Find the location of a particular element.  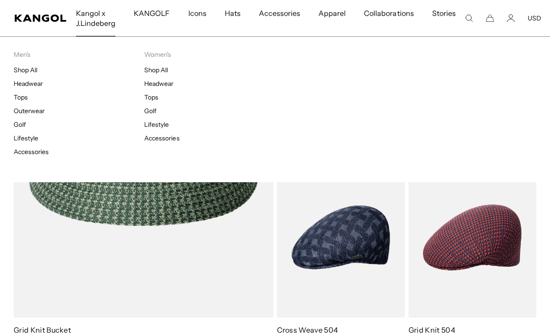

img: Cross Weave 504 is located at coordinates (340, 237).